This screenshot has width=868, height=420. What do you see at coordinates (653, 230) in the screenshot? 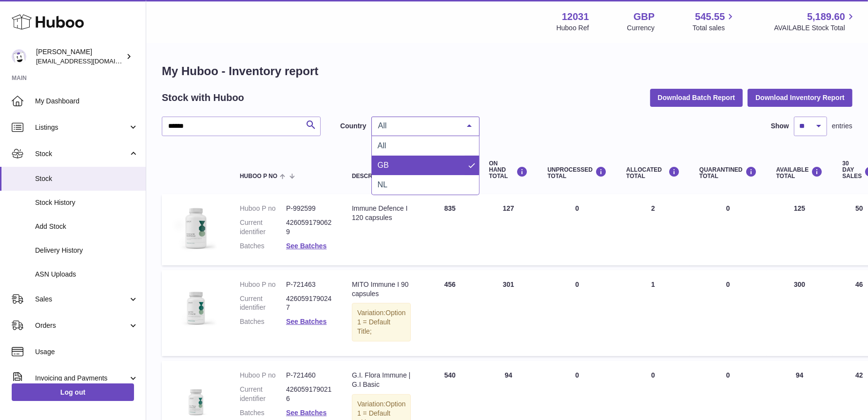
I see `td: 2` at bounding box center [653, 230].